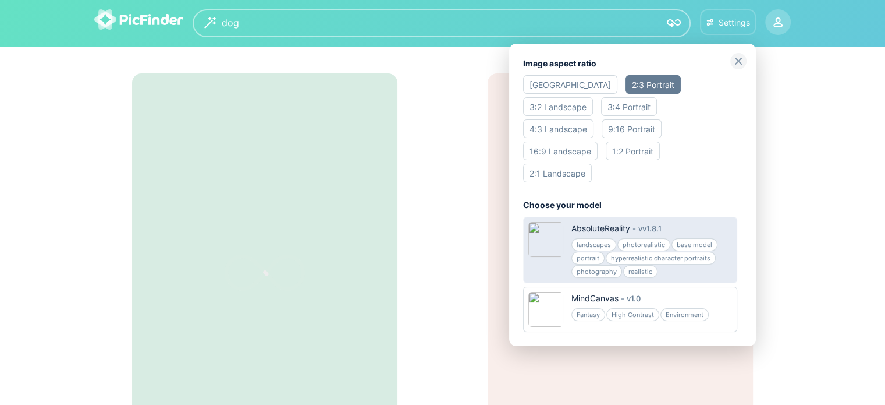  I want to click on img: close-grey.svg, so click(739, 61).